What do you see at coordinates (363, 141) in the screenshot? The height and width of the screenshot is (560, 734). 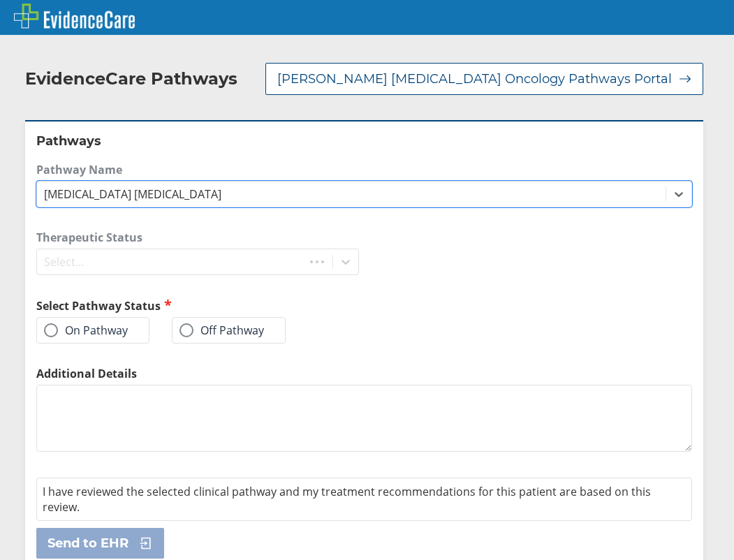 I see `h2: Pathways` at bounding box center [363, 141].